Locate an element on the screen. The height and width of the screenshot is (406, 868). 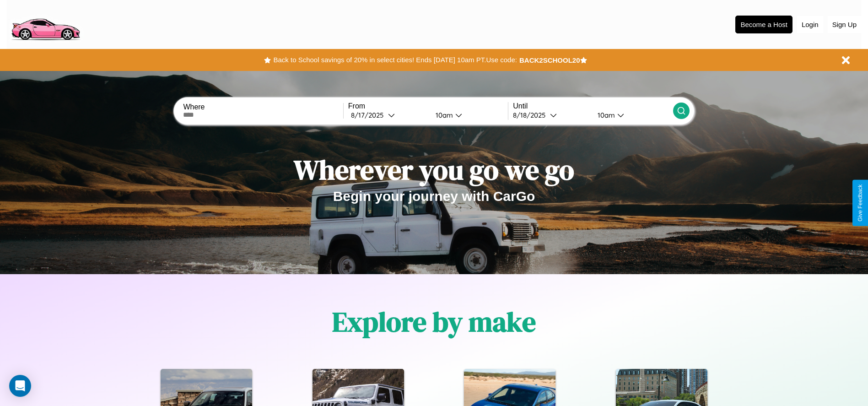
div: Open Intercom Messenger is located at coordinates (20, 386).